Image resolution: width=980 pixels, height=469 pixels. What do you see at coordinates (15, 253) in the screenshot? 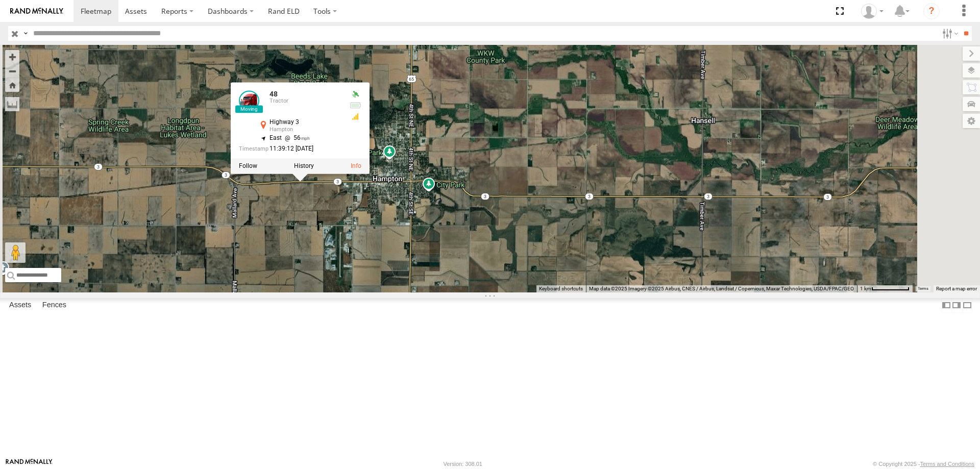
I see `button: Drag Pegman onto the map to open Street View` at bounding box center [15, 253].